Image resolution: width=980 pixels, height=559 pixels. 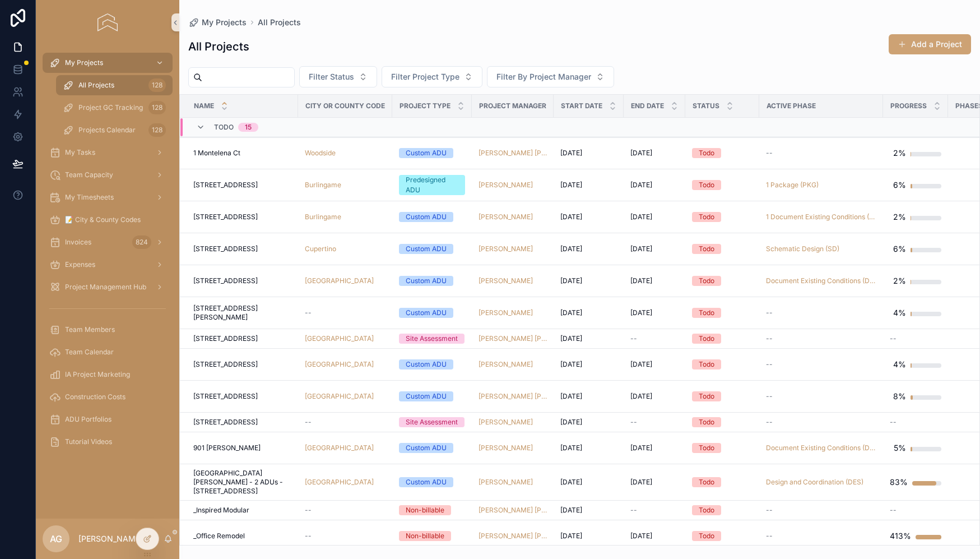 I want to click on a: 1 Document Existing Conditions (DEC), so click(x=821, y=217).